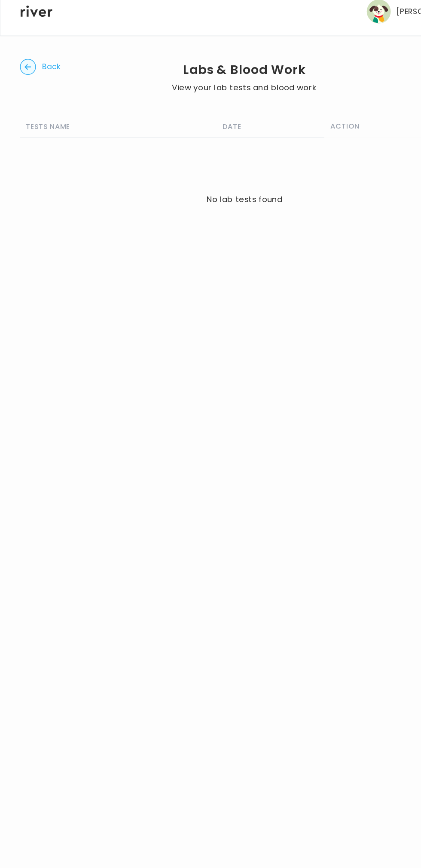 Image resolution: width=421 pixels, height=868 pixels. What do you see at coordinates (342, 119) in the screenshot?
I see `th: ACTION` at bounding box center [342, 119].